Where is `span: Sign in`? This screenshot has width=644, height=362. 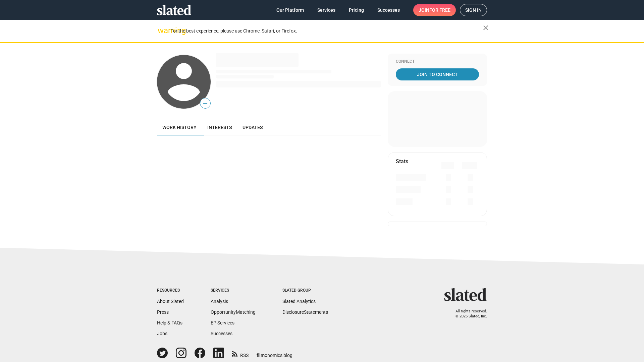 span: Sign in is located at coordinates (473, 10).